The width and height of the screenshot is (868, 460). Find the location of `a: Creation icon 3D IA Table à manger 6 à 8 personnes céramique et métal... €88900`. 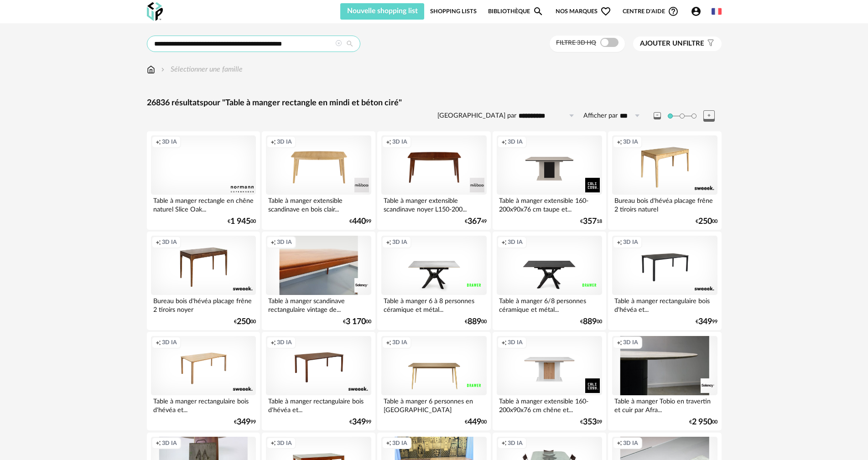

a: Creation icon 3D IA Table à manger 6 à 8 personnes céramique et métal... €88900 is located at coordinates (434, 281).